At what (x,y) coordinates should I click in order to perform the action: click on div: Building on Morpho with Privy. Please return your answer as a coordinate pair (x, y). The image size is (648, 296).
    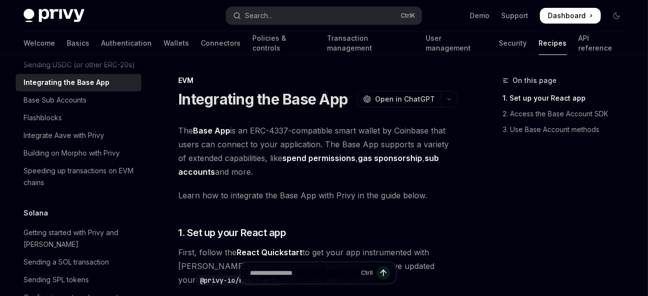
    Looking at the image, I should click on (72, 153).